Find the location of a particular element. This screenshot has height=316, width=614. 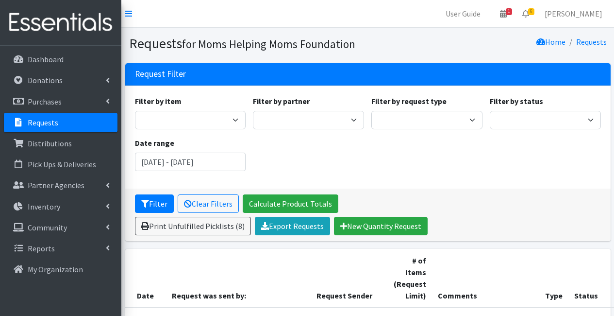

th: Date is located at coordinates (146, 278).